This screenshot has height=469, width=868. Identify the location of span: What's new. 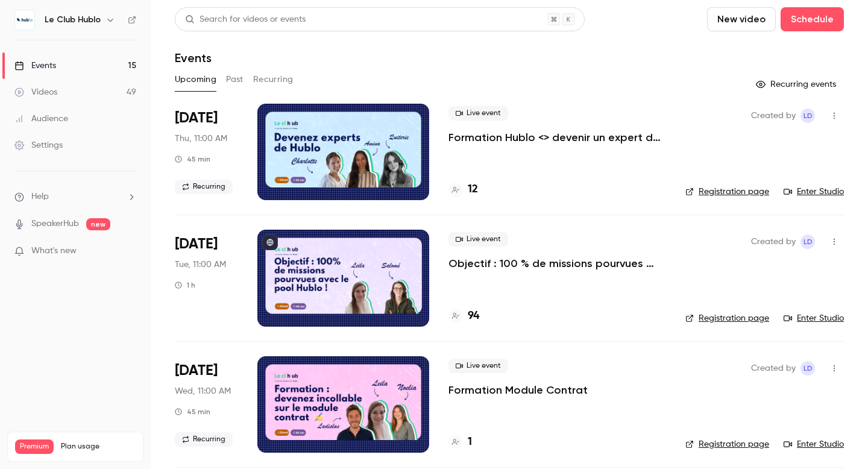
(53, 251).